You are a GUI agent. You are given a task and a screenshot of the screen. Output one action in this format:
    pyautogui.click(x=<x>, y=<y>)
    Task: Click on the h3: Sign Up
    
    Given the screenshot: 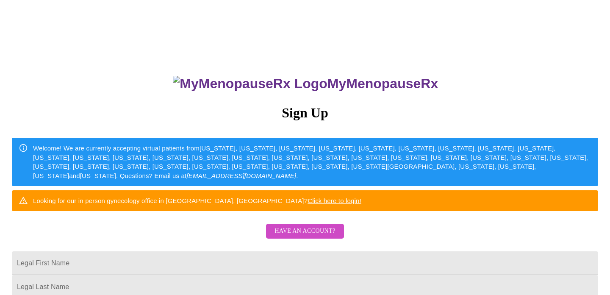 What is the action you would take?
    pyautogui.click(x=305, y=113)
    